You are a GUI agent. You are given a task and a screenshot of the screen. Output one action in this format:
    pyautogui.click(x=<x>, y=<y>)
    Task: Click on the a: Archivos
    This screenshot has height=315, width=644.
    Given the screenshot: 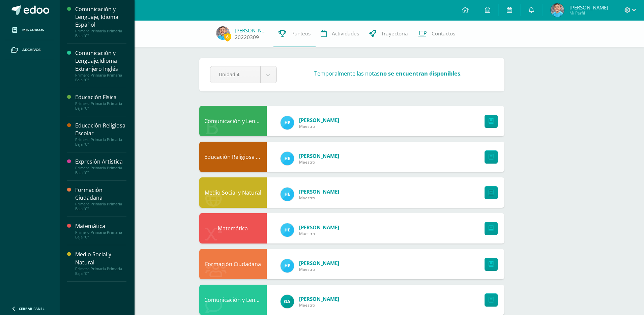 What is the action you would take?
    pyautogui.click(x=30, y=50)
    